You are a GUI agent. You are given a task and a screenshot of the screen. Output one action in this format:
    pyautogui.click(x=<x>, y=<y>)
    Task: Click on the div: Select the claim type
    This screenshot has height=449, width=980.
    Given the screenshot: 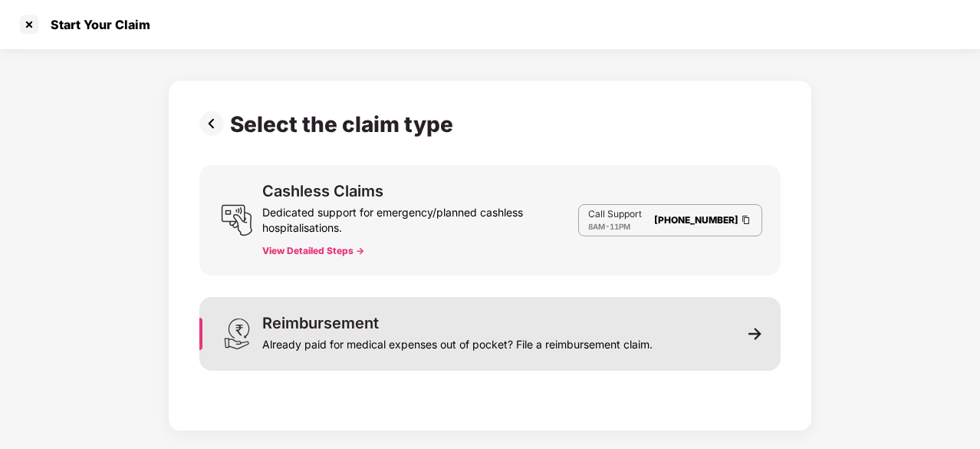 What is the action you would take?
    pyautogui.click(x=345, y=124)
    